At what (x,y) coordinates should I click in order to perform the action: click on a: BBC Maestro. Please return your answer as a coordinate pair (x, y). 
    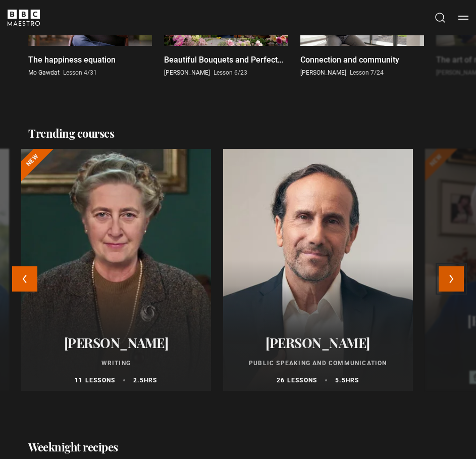
    Looking at the image, I should click on (24, 18).